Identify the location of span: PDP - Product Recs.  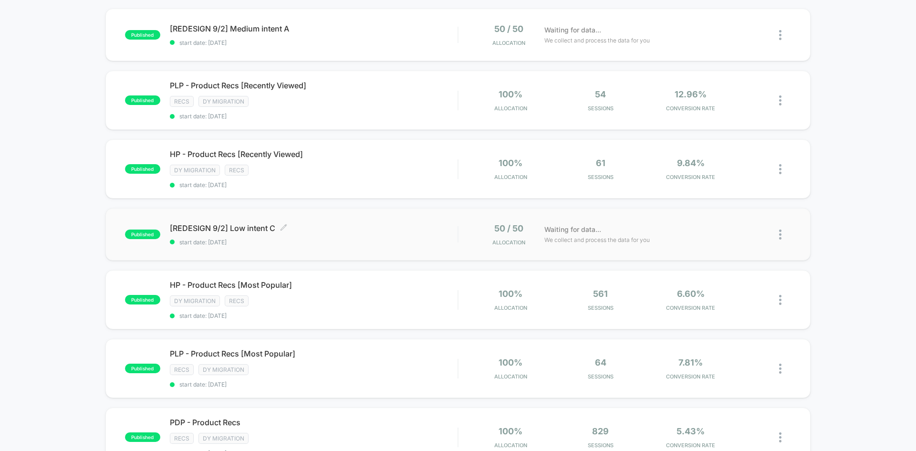
(313, 422).